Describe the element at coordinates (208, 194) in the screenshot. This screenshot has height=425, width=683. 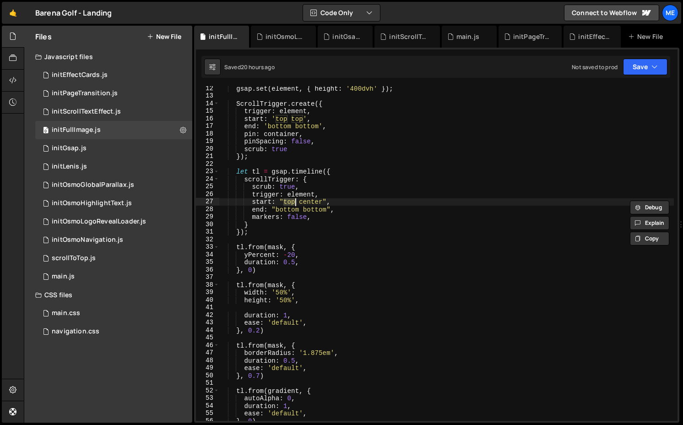
I see `div: 26` at that location.